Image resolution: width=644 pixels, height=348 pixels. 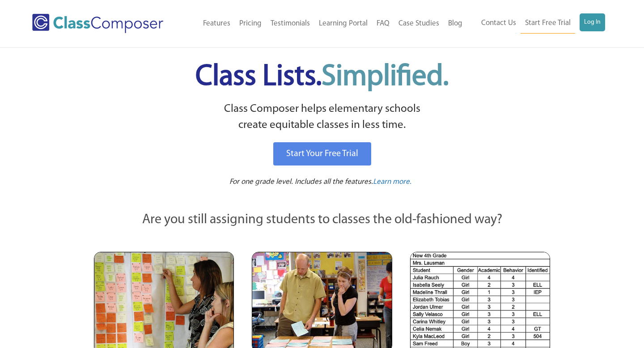 What do you see at coordinates (216, 24) in the screenshot?
I see `a: Features` at bounding box center [216, 24].